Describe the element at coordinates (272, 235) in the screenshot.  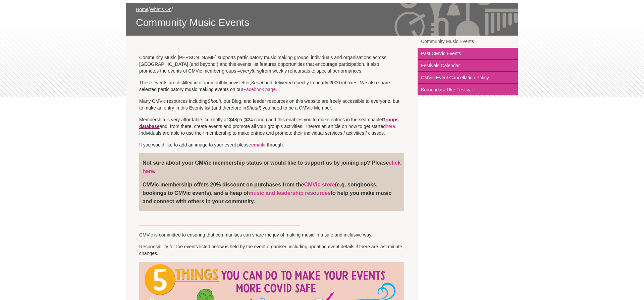
I see `p: CMVic is committed to ensuring that communities can share the joy of making music in a safe and i...` at that location.